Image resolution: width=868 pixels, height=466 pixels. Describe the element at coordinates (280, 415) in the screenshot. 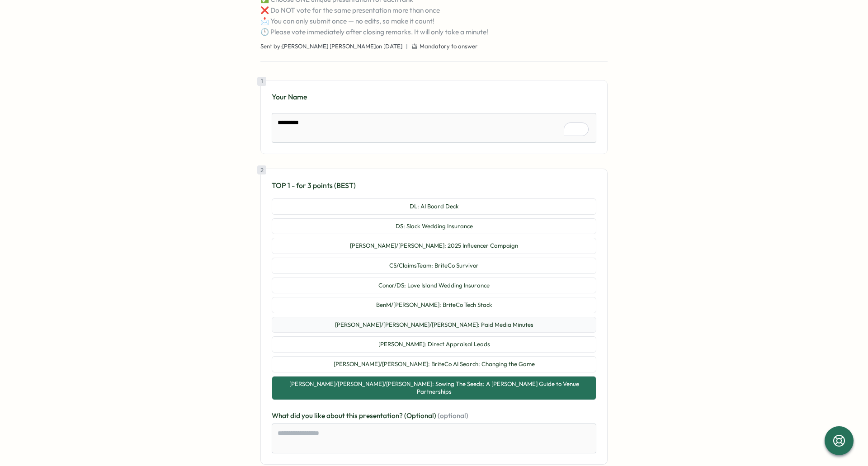

I see `span: What` at that location.